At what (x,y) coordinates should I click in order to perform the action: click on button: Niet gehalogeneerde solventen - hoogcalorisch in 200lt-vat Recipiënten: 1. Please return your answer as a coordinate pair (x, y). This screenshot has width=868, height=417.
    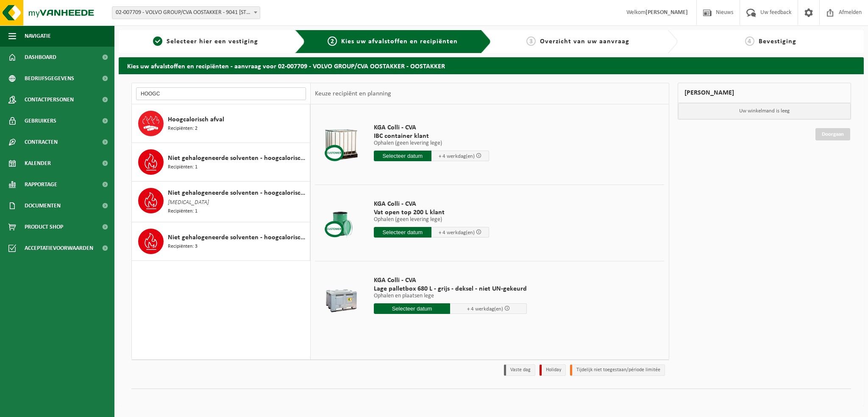
    Looking at the image, I should click on (221, 162).